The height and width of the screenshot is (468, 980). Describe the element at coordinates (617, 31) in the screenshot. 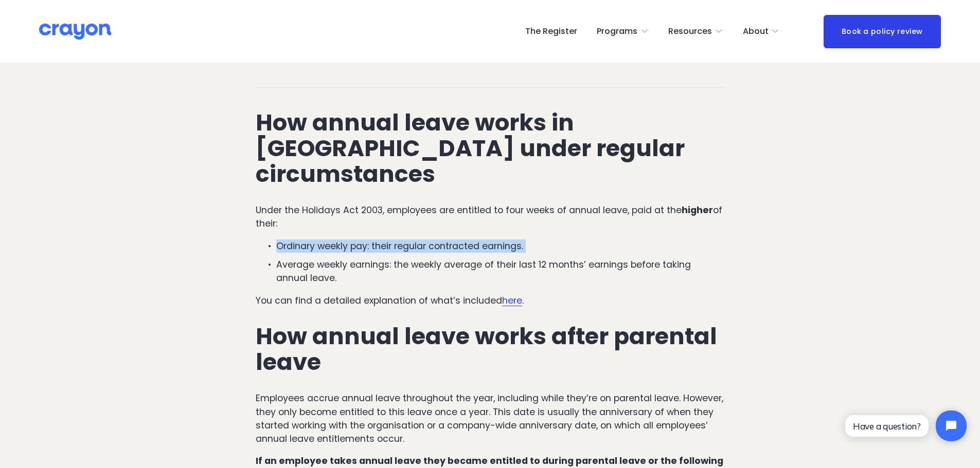

I see `span: Programs` at that location.